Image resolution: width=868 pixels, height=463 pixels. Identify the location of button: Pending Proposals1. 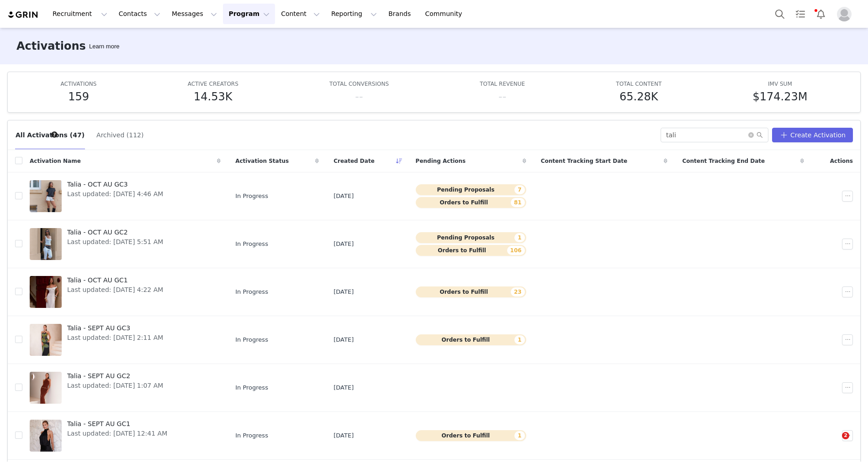
(471, 237).